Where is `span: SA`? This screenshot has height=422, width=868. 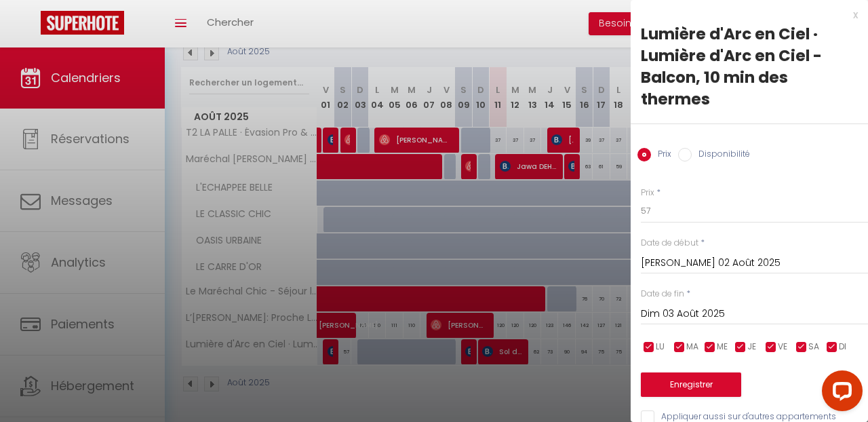 span: SA is located at coordinates (814, 347).